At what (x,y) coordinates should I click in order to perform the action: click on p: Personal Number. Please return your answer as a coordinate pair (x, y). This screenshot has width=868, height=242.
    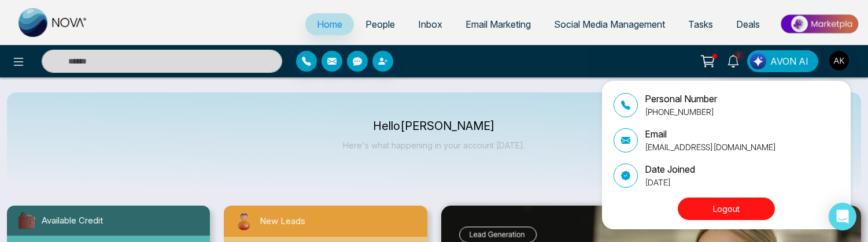
    Looking at the image, I should click on (681, 99).